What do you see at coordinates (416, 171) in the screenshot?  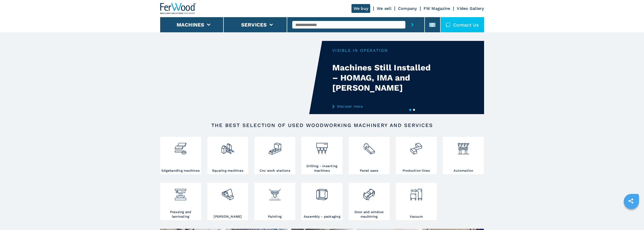 I see `h3: Production lines` at bounding box center [416, 171].